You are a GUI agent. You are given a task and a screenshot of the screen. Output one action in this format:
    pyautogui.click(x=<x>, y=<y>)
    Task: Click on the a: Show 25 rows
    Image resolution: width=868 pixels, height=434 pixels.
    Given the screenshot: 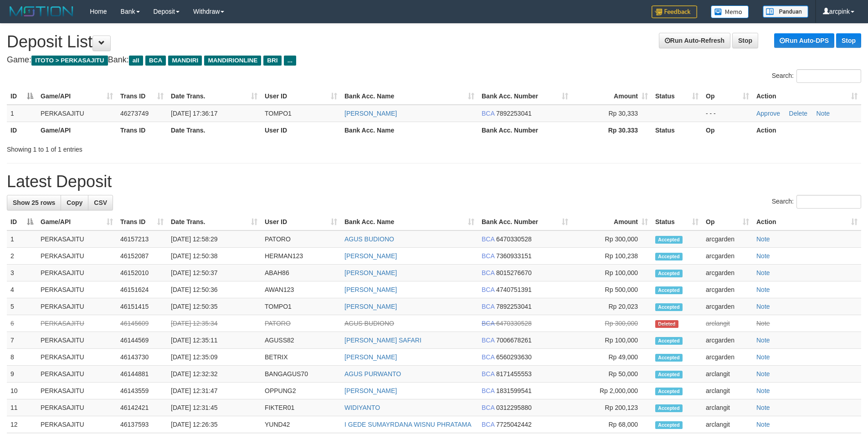 What is the action you would take?
    pyautogui.click(x=34, y=203)
    